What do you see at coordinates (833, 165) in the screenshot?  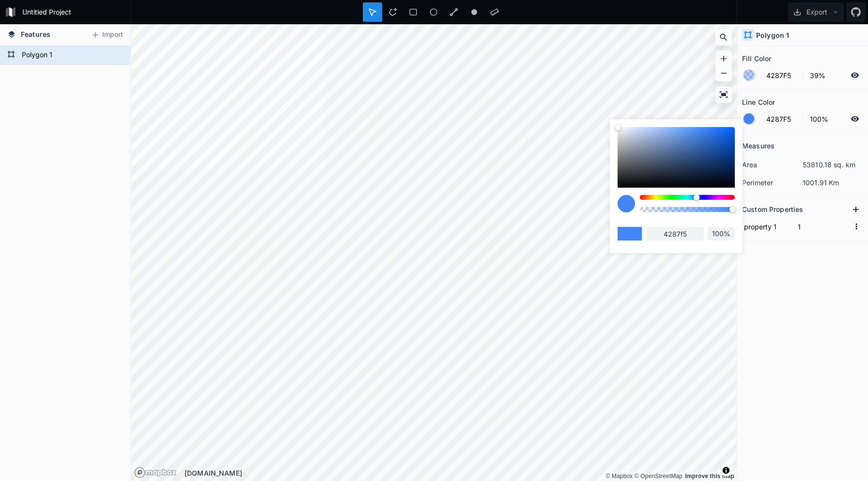 I see `dd: 53810.18 sq. km` at bounding box center [833, 165].